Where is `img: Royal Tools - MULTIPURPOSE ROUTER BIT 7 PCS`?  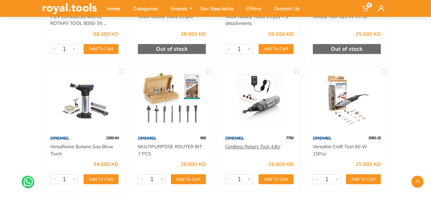 img: Royal Tools - MULTIPURPOSE ROUTER BIT 7 PCS is located at coordinates (172, 99).